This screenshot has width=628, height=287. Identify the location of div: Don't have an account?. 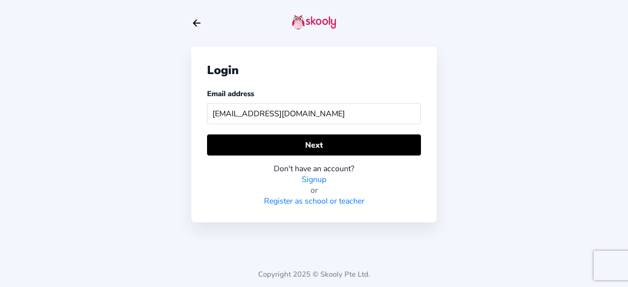
(314, 169).